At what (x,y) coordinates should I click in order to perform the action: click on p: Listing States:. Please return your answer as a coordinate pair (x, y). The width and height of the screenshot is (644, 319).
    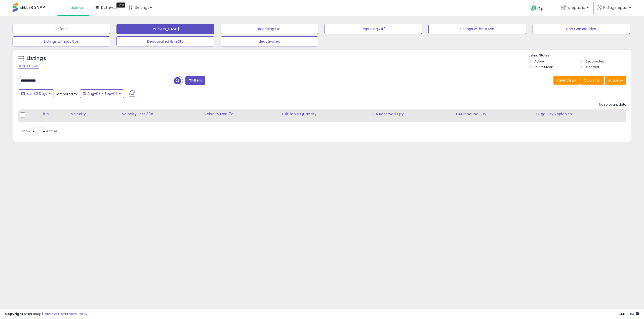
    Looking at the image, I should click on (579, 56).